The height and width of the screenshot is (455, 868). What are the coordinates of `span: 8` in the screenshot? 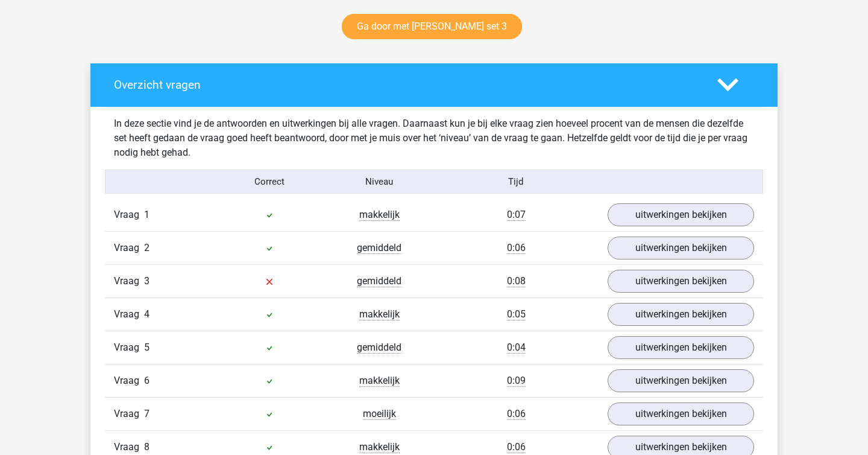 It's located at (147, 447).